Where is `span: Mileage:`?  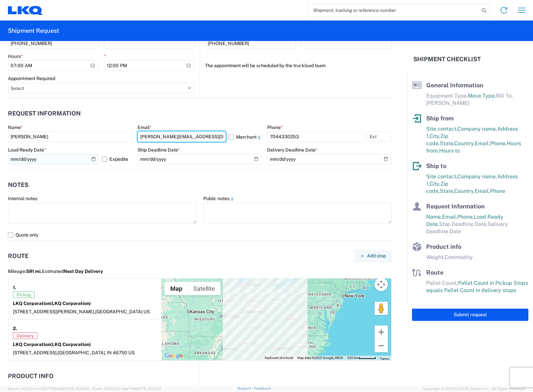 span: Mileage: is located at coordinates (25, 271).